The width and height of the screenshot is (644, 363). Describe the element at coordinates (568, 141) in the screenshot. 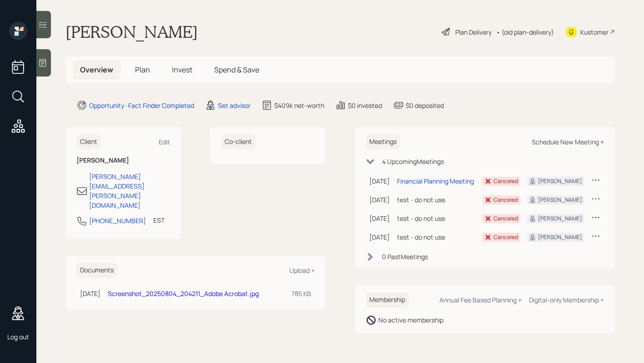

I see `div: Schedule New Meeting +` at that location.